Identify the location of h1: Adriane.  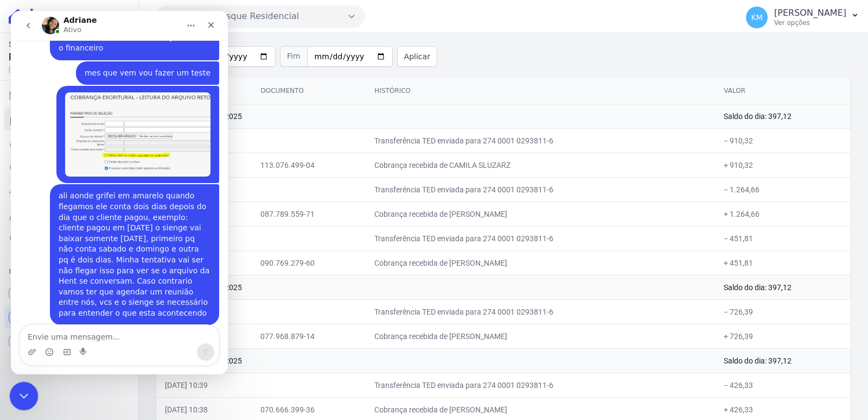
(69, 9).